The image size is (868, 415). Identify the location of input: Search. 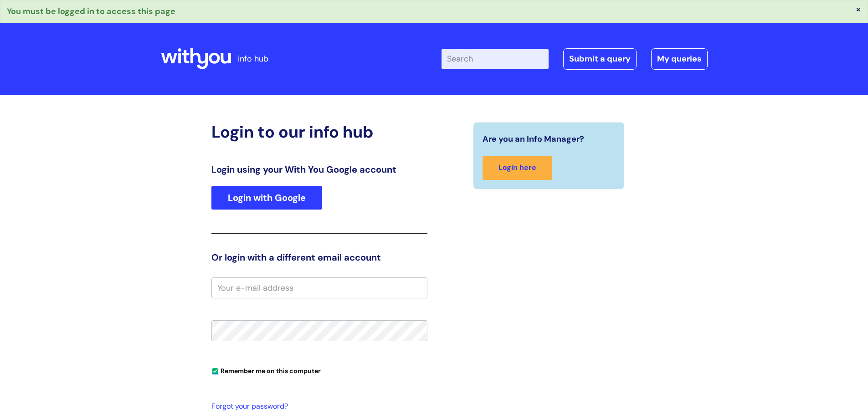
(495, 58).